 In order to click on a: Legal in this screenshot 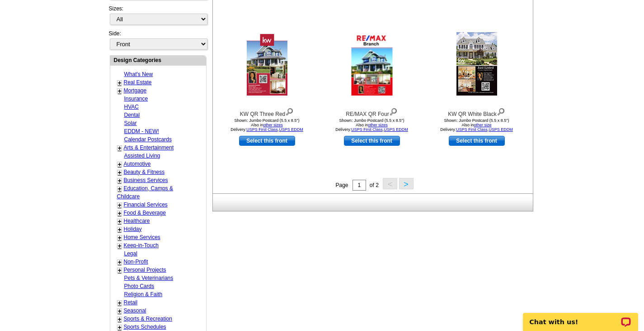, I will do `click(130, 253)`.